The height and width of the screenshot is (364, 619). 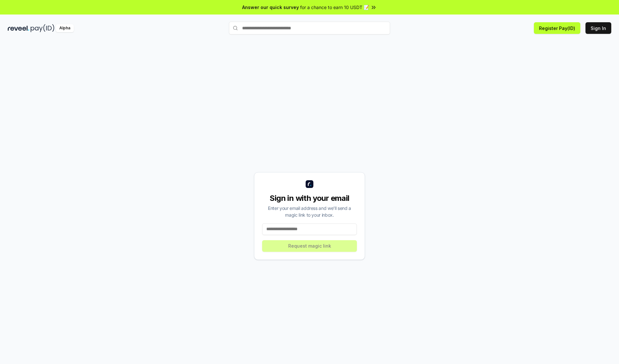 I want to click on div: Alpha, so click(x=65, y=28).